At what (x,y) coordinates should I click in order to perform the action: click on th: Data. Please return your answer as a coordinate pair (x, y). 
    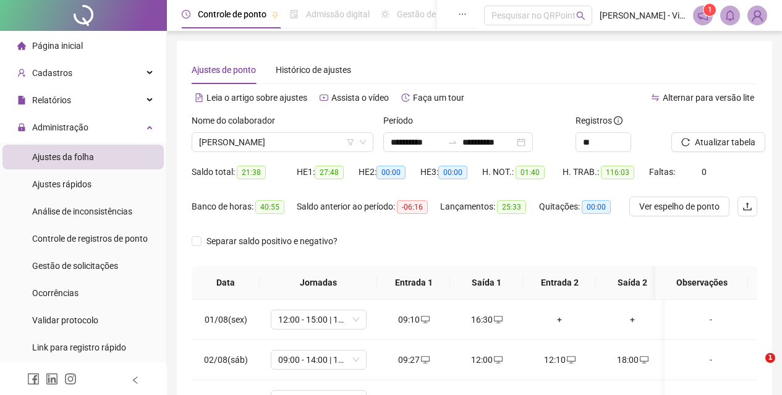
    Looking at the image, I should click on (226, 283).